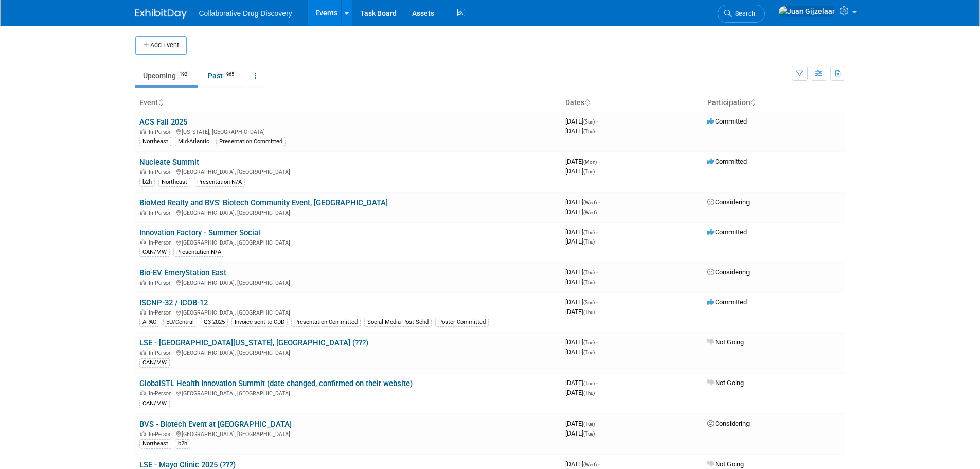  I want to click on div: Q3 2025, so click(214, 322).